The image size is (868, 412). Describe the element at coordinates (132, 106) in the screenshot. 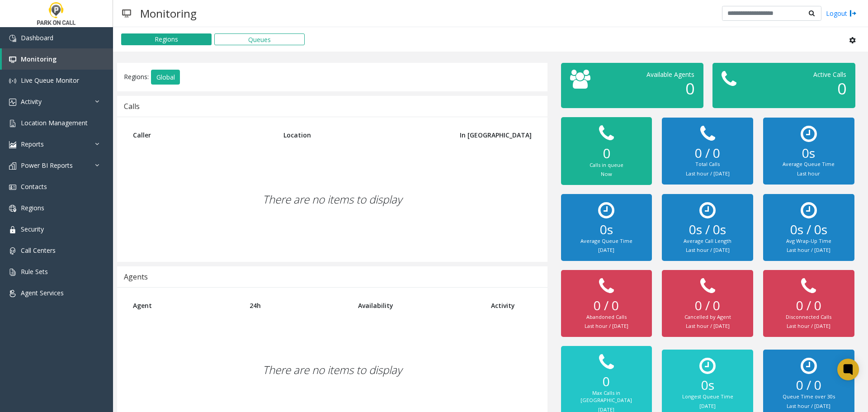

I see `div: Calls` at that location.